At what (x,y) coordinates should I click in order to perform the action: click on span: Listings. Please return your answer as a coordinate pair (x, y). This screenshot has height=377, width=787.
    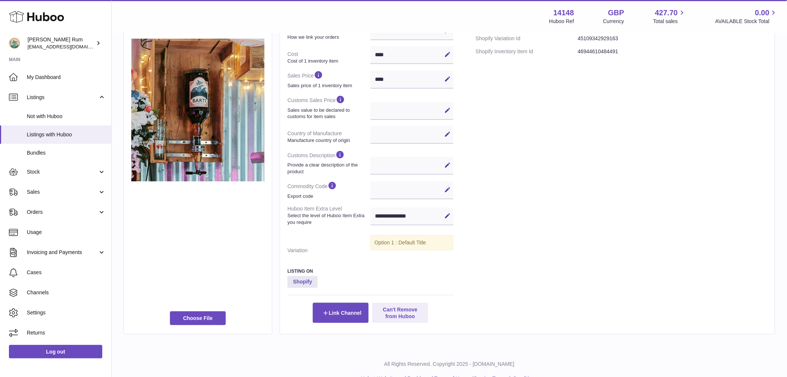
    Looking at the image, I should click on (62, 97).